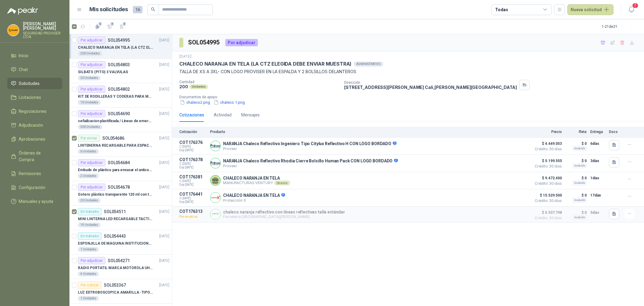  What do you see at coordinates (115, 170) in the screenshot?
I see `p: Embudo de plástico para envasar el anticorrosivo / lubricante` at bounding box center [115, 170].